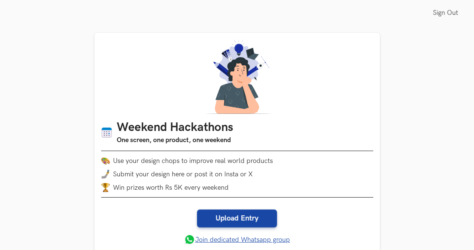  What do you see at coordinates (237, 160) in the screenshot?
I see `li: Use your design chops to improve real world products` at bounding box center [237, 160].